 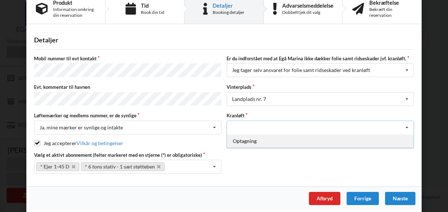 I want to click on a: * 6 tons stativ - 1 sæt støtteben, so click(x=123, y=167).